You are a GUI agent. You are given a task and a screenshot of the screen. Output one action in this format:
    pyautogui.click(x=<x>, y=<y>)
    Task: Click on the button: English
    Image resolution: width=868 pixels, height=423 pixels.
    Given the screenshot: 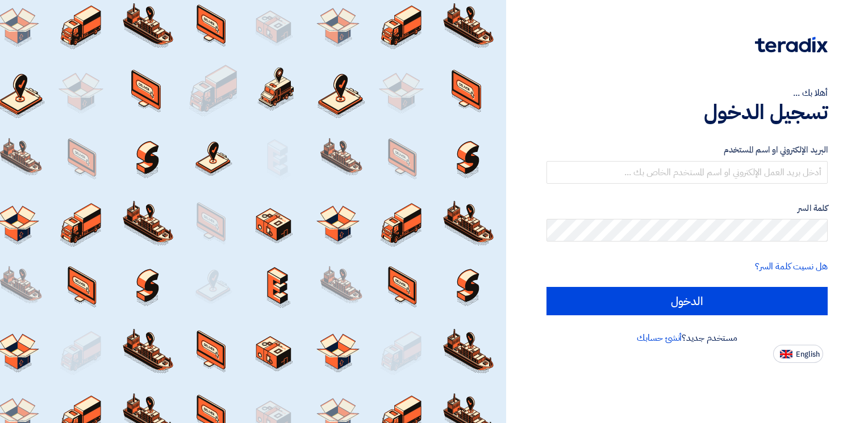 What is the action you would take?
    pyautogui.click(x=798, y=354)
    